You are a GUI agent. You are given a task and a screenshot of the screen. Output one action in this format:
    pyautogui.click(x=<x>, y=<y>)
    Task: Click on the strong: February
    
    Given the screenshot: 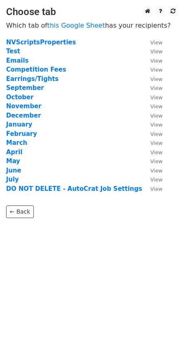 What is the action you would take?
    pyautogui.click(x=22, y=134)
    